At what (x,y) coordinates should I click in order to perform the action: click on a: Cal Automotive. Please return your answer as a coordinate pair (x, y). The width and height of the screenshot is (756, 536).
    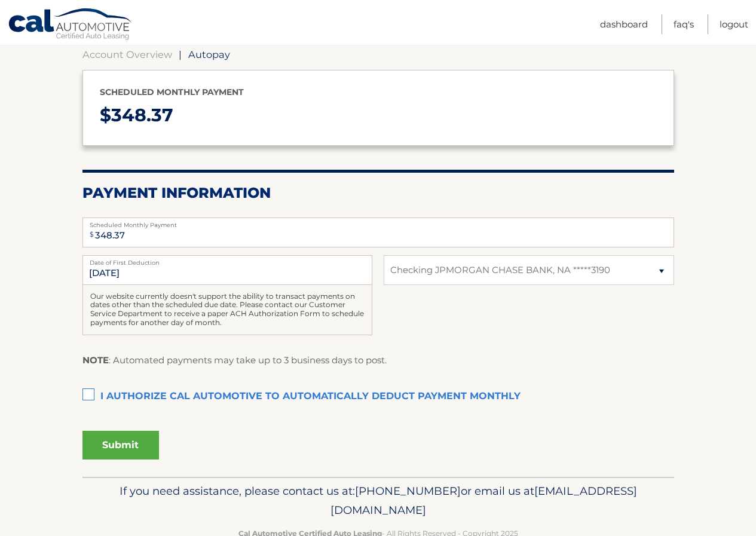
    Looking at the image, I should click on (71, 25).